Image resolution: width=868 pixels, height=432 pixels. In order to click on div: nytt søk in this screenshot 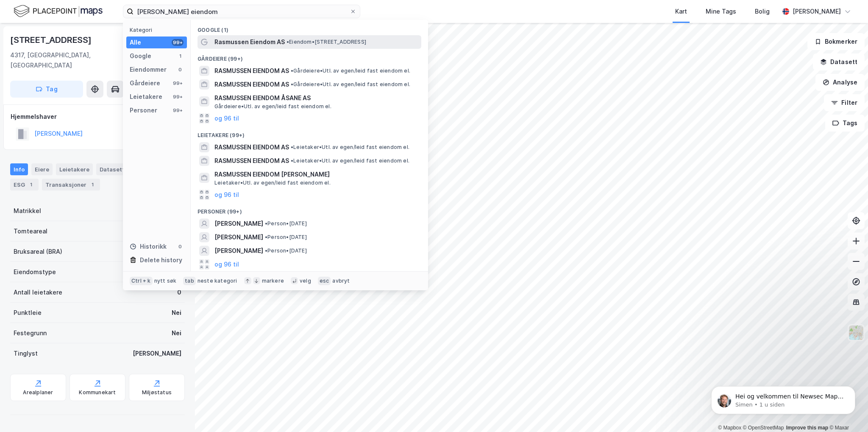, I will do `click(165, 281)`.